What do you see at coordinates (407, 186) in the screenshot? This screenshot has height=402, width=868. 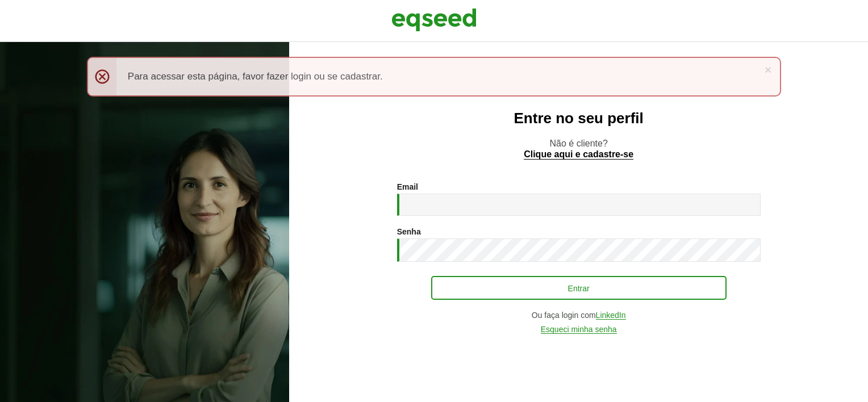 I see `label: Email` at bounding box center [407, 186].